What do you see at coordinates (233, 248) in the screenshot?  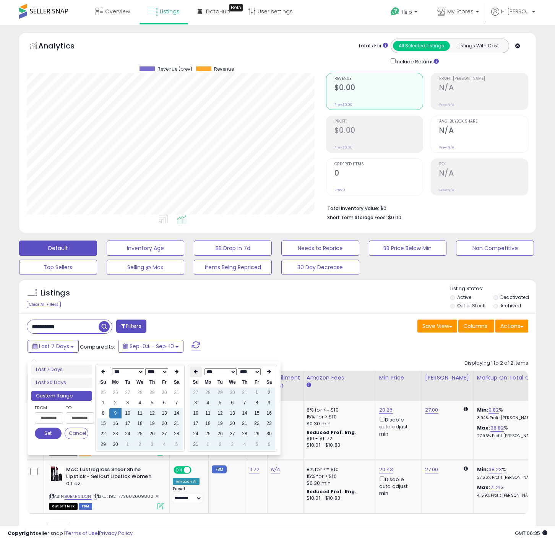 I see `button: BB Drop in 7d` at bounding box center [233, 248].